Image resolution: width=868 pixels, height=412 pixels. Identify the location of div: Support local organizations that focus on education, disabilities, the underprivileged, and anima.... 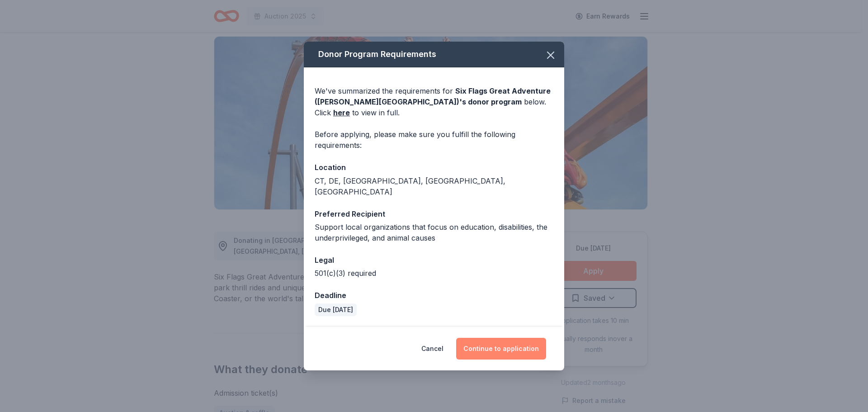
(434, 233).